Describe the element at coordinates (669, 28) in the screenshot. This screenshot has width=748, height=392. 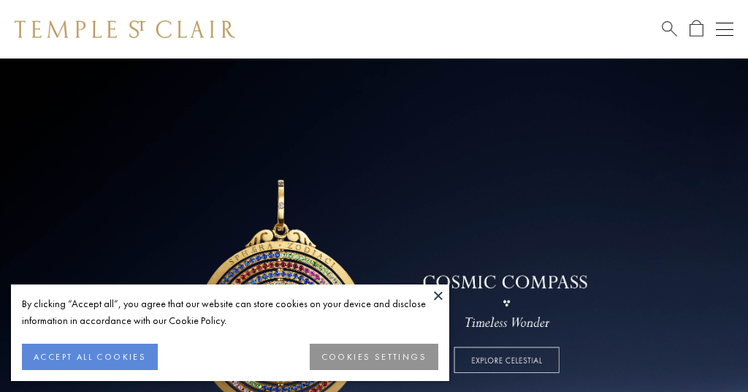
I see `a: Search` at that location.